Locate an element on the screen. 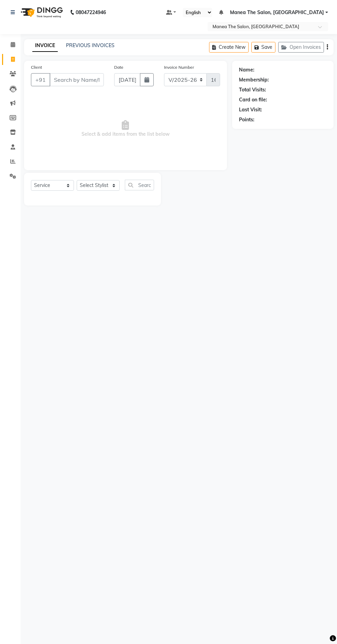 The image size is (337, 644). div: Total Visits: is located at coordinates (253, 90).